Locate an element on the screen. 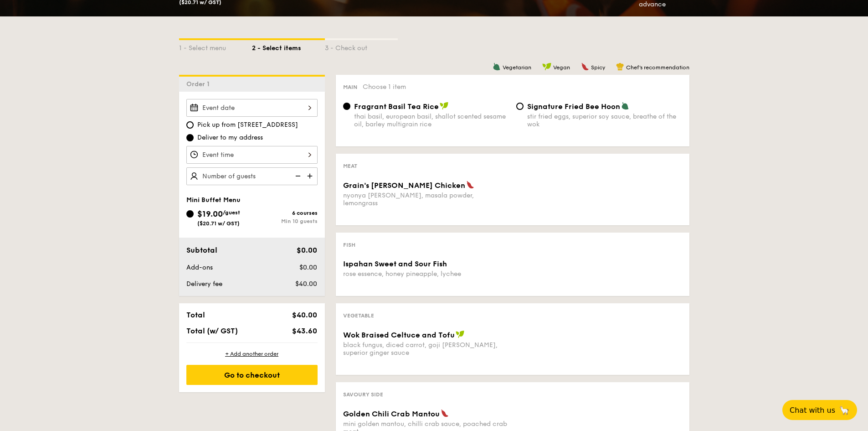 The image size is (868, 431). input: Fragrant Basil Tea Ricethai basil, european basil, shallot scented sesame oil, barley multigrain ... is located at coordinates (347, 106).